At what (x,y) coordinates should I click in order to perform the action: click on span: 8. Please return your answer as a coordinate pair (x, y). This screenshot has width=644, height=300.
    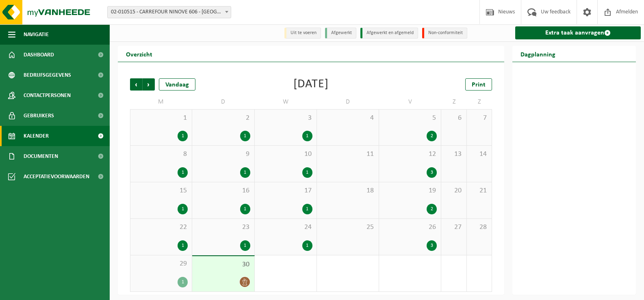
    Looking at the image, I should click on (161, 154).